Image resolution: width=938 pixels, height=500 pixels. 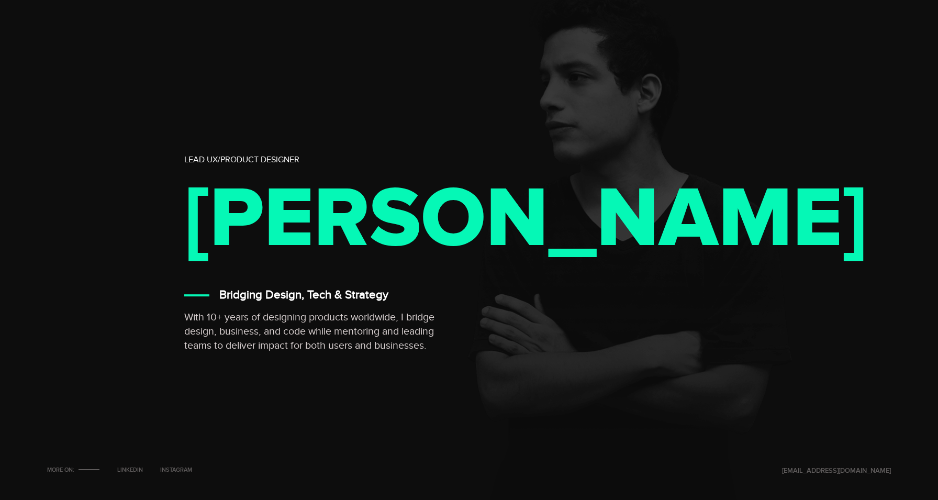 What do you see at coordinates (130, 470) in the screenshot?
I see `a: LinkedIn` at bounding box center [130, 470].